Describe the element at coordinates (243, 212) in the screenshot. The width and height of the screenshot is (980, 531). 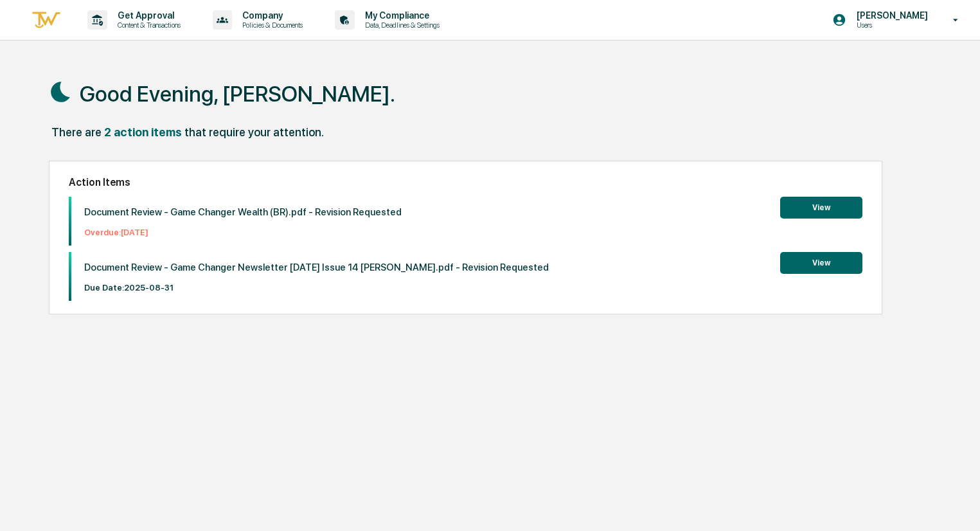
I see `p: Document Review - Game Changer Wealth (BR).pdf - Revision Requested` at that location.